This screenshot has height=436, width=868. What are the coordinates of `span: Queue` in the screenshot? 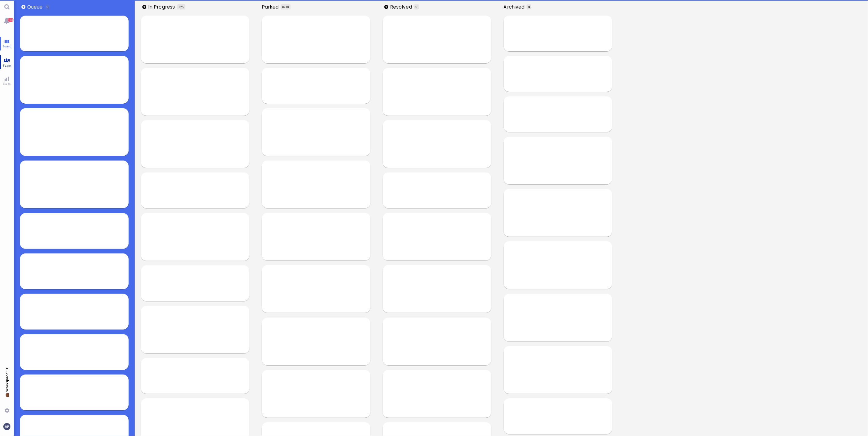 It's located at (36, 7).